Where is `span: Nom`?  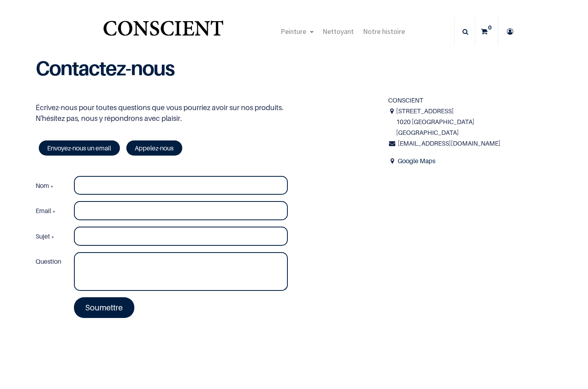 span: Nom is located at coordinates (42, 186).